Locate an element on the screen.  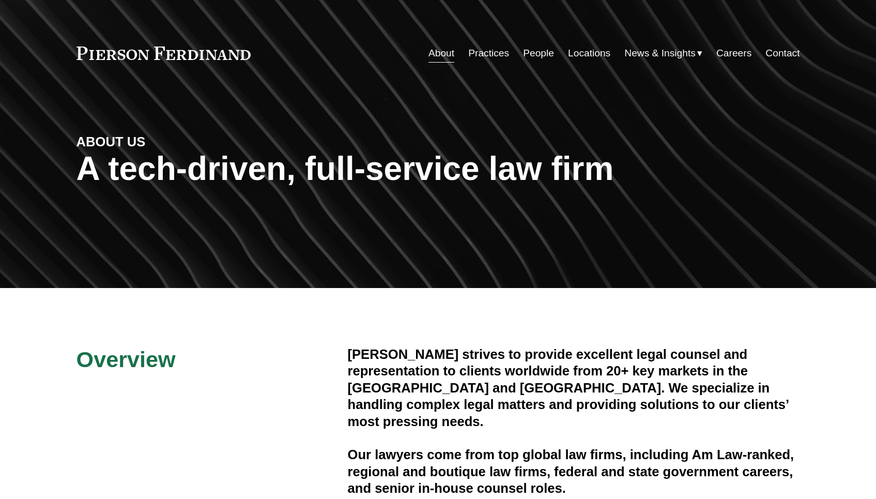
a: Practices is located at coordinates (488, 53).